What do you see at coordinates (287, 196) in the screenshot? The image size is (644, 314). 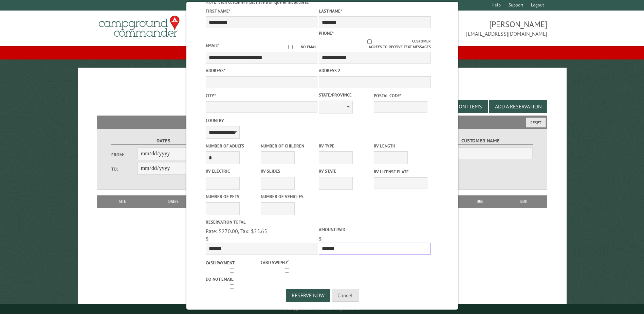 I see `label: Number of Vehicles` at bounding box center [287, 196].